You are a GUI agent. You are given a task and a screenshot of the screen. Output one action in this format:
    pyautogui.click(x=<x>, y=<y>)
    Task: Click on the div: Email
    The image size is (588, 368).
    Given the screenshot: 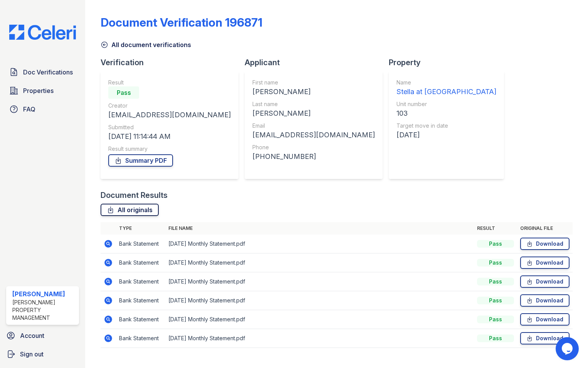 What is the action you would take?
    pyautogui.click(x=314, y=125)
    